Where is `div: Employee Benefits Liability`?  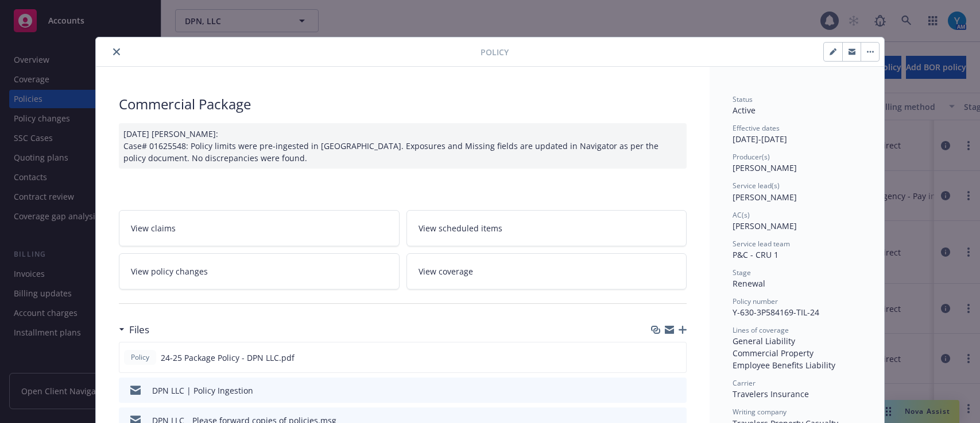
div: Employee Benefits Liability is located at coordinates (797, 364).